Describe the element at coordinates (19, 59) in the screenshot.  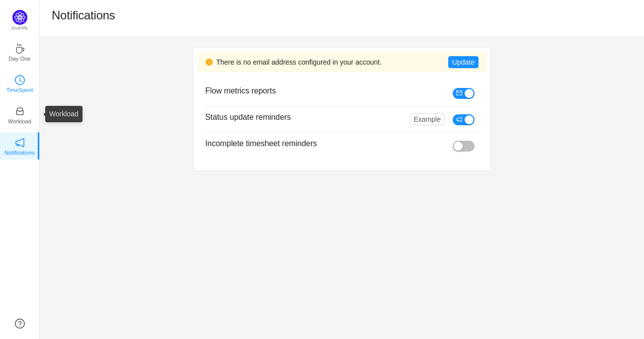
I see `p: Day One` at that location.